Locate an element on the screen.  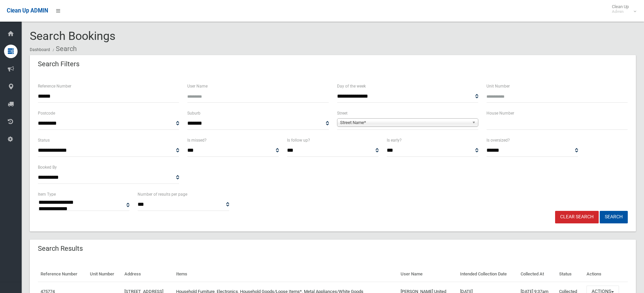
label: Item Type is located at coordinates (47, 194).